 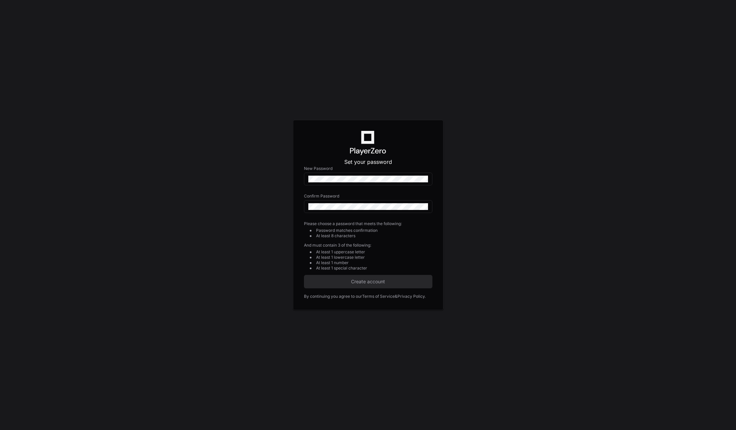 I want to click on label: New Password, so click(x=368, y=169).